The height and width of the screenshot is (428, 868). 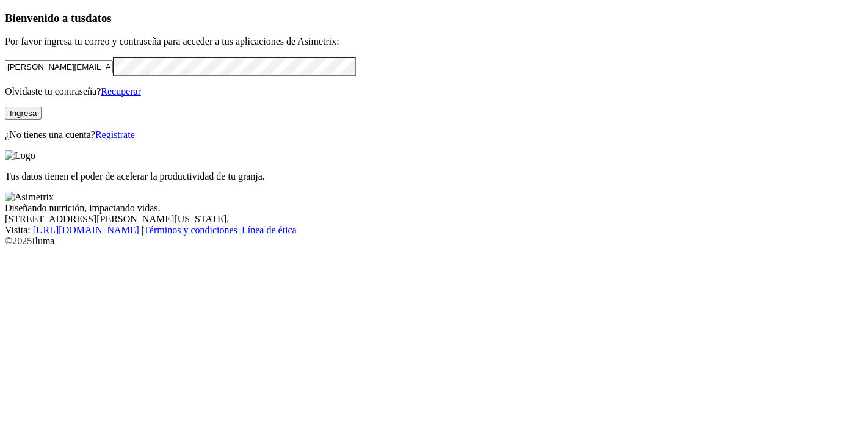 What do you see at coordinates (434, 42) in the screenshot?
I see `p: Por favor ingresa tu correo y contraseña para acceder a tus aplicaciones de Asimetrix:` at bounding box center [434, 42].